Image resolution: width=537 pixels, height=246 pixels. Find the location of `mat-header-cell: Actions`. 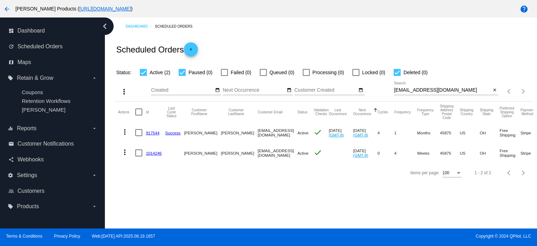

mat-header-cell: Actions is located at coordinates (127, 112).